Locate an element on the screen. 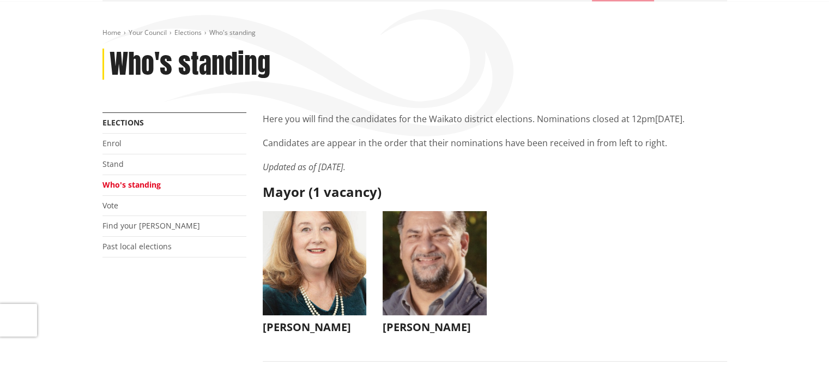  a: Home is located at coordinates (112, 32).